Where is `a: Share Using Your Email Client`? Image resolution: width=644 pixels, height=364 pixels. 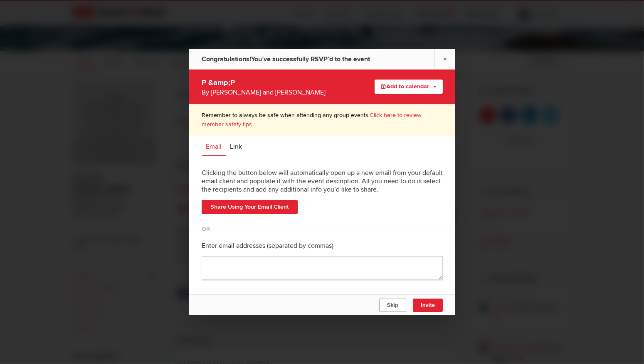 a: Share Using Your Email Client is located at coordinates (249, 207).